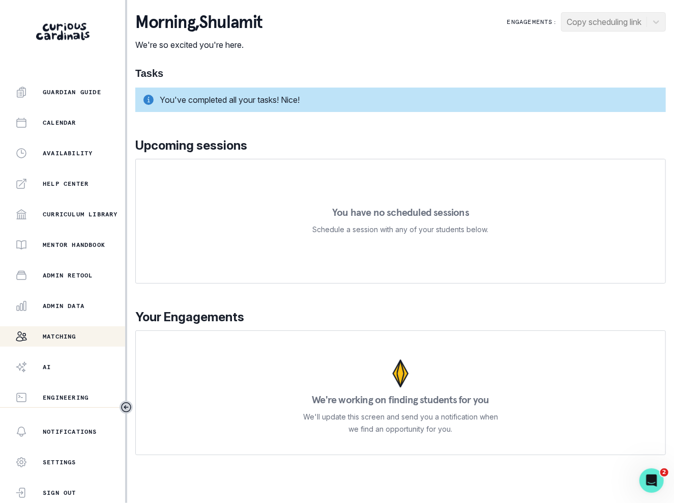  Describe the element at coordinates (64, 306) in the screenshot. I see `p: Admin Data` at that location.